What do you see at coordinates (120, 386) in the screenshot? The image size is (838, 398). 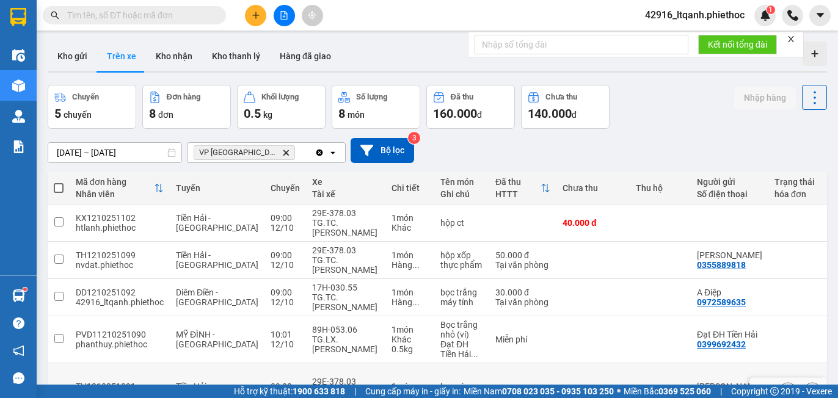 I see `div: TH1210251091` at bounding box center [120, 386].